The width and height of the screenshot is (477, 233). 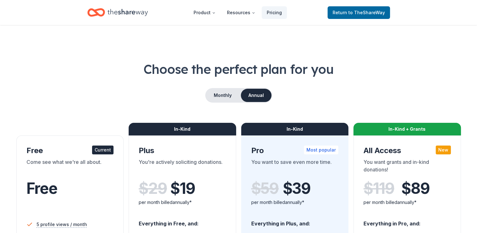 I want to click on div: Pro, so click(x=295, y=150).